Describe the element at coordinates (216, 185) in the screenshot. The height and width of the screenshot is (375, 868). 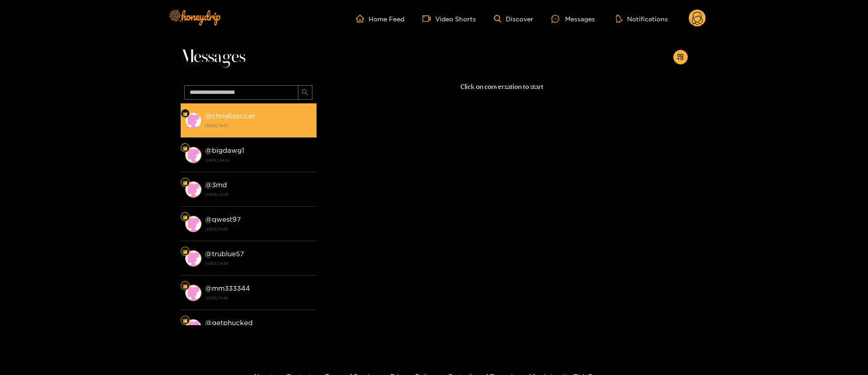
I see `strong: @ 3md` at that location.